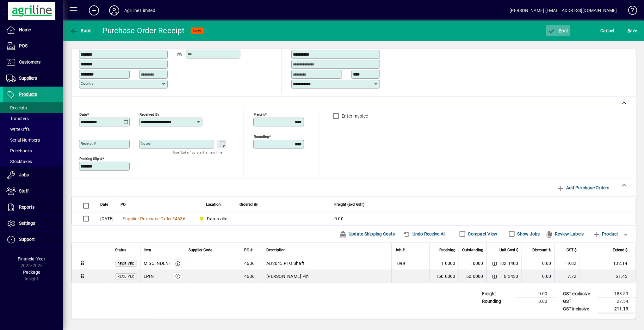 This screenshot has height=330, width=644. What do you see at coordinates (579, 294) in the screenshot?
I see `td: GST exclusive` at bounding box center [579, 294].